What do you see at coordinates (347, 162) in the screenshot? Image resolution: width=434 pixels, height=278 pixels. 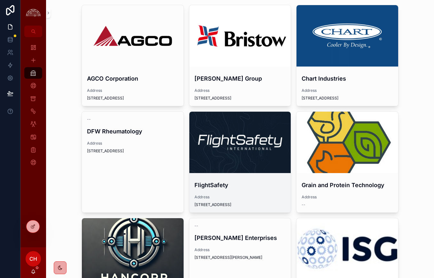 I see `a: Grain and Protein TechnologyAddress--` at bounding box center [347, 162].